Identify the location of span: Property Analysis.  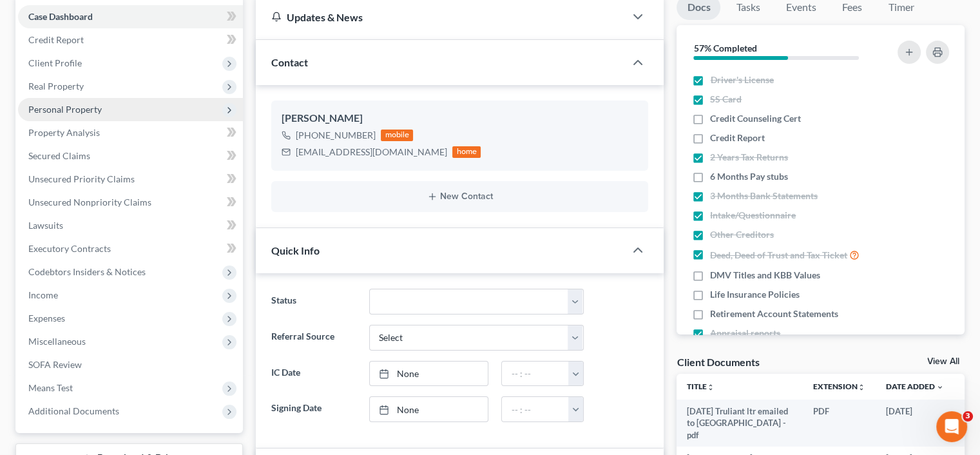
(64, 132).